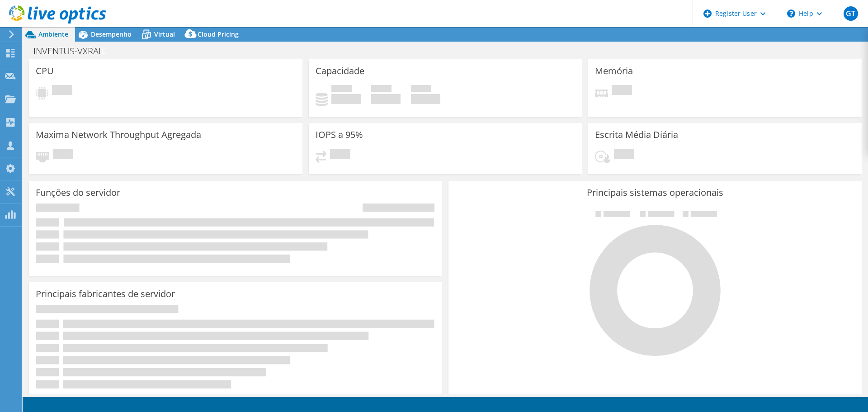  I want to click on h3: IOPS a 95%, so click(339, 135).